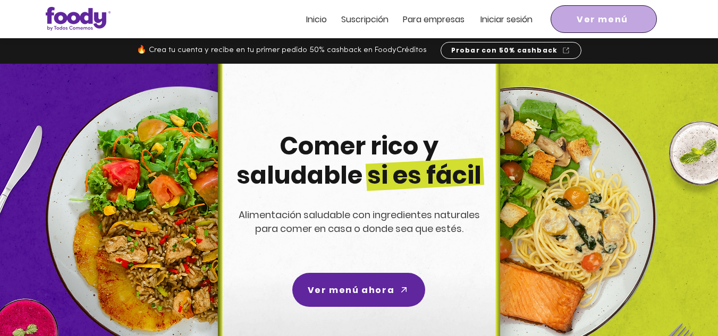 The image size is (718, 336). What do you see at coordinates (603, 19) in the screenshot?
I see `a: Ver menú` at bounding box center [603, 19].